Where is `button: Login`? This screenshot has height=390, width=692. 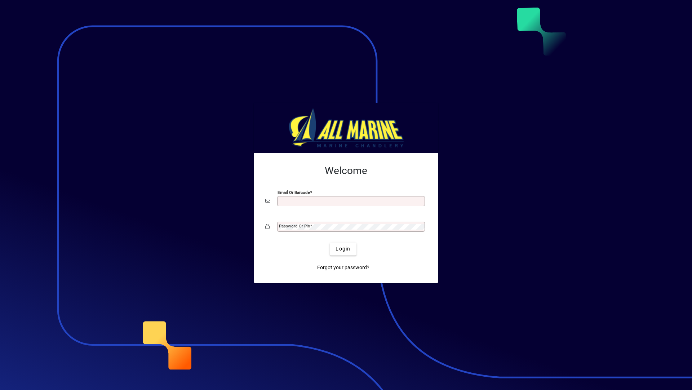 button: Login is located at coordinates (343, 249).